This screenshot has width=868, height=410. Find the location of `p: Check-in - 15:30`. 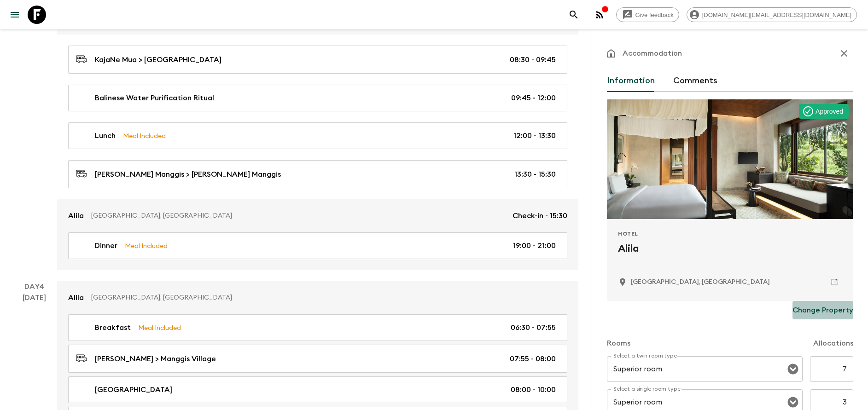

p: Check-in - 15:30 is located at coordinates (539, 216).